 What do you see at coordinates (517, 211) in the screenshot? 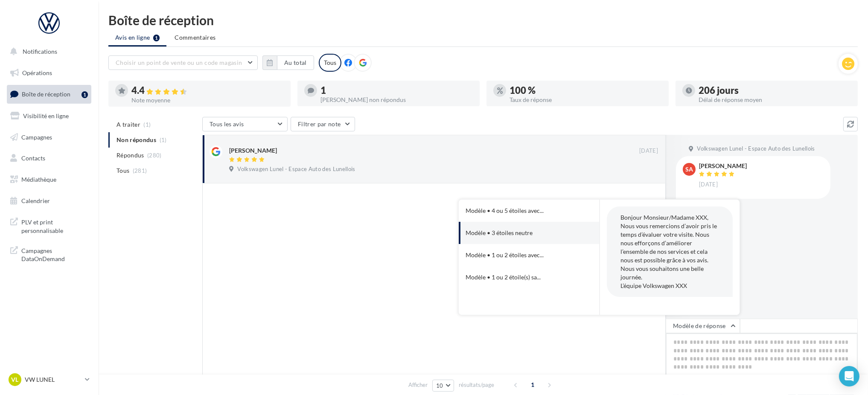
I see `button: Modèle • 4 ou 5 étoiles avec...` at bounding box center [517, 211].